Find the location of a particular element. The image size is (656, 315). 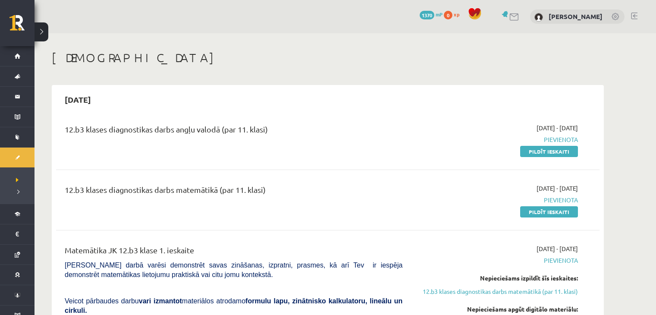

span: 1370 is located at coordinates (427, 15).